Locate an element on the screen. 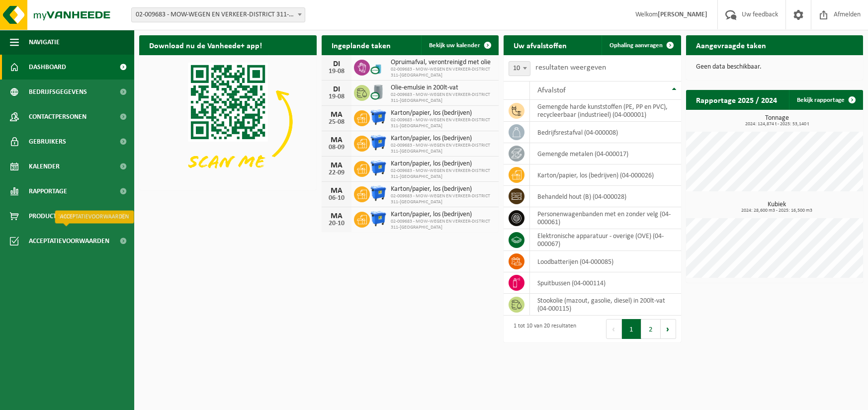 The image size is (868, 410). span: Navigatie is located at coordinates (44, 42).